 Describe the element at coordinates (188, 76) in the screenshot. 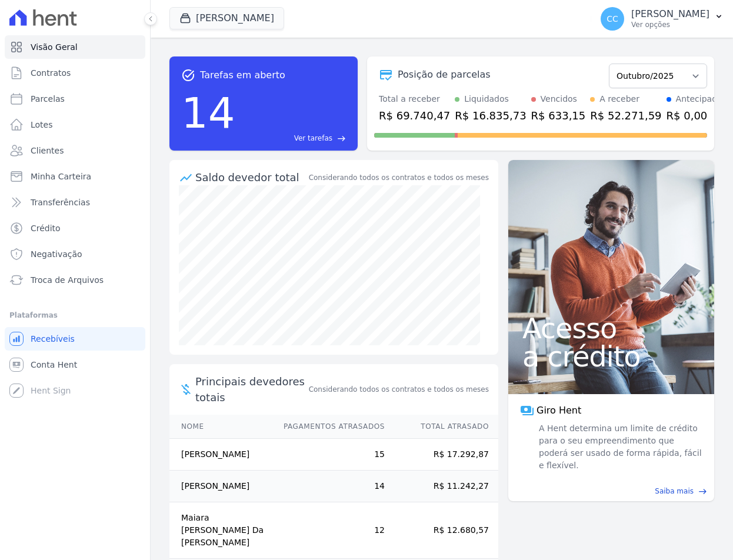

I see `span: task_alt` at that location.